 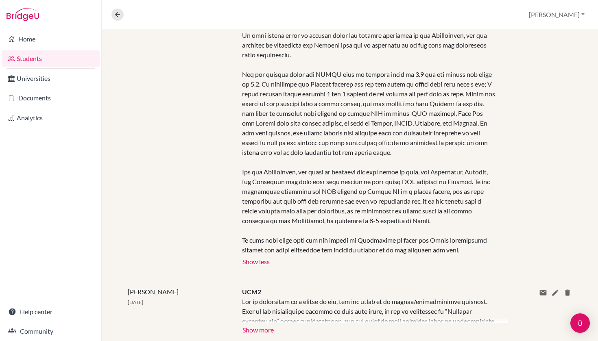 What do you see at coordinates (256, 261) in the screenshot?
I see `button: Show less` at bounding box center [256, 261].